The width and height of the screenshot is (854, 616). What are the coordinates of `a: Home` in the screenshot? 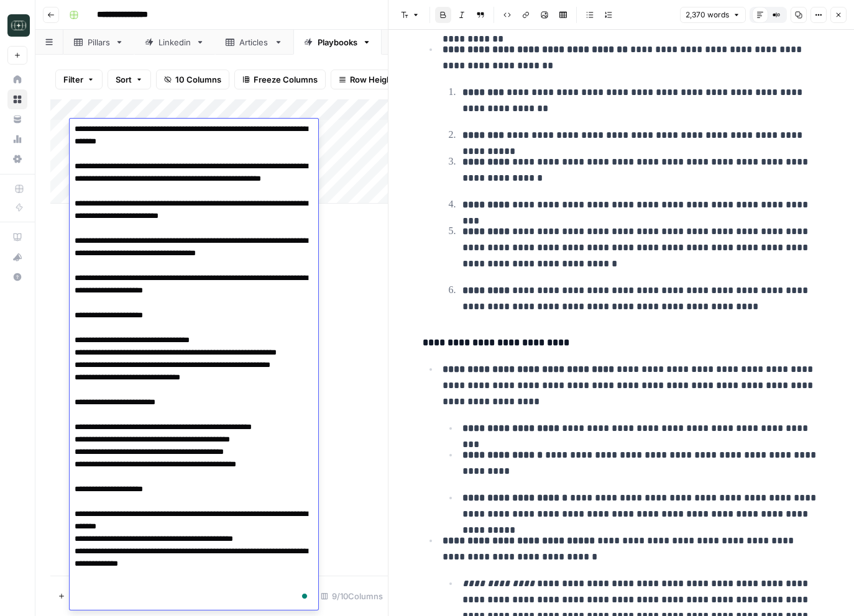 It's located at (18, 80).